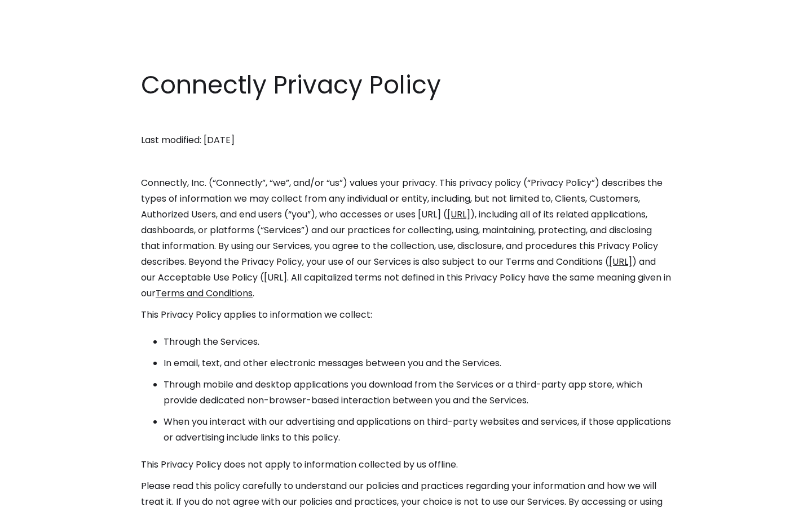 The image size is (812, 507). Describe the element at coordinates (418, 364) in the screenshot. I see `li: In email, text, and other electronic messages between you and the Services.` at that location.